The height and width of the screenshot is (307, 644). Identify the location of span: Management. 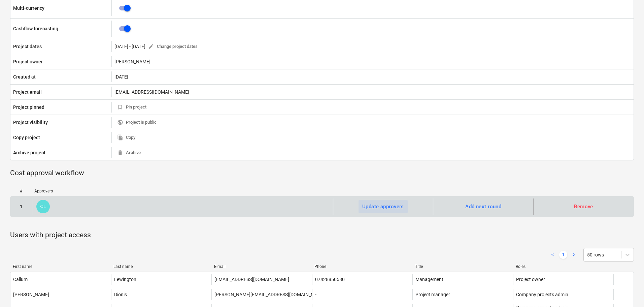
(429, 279).